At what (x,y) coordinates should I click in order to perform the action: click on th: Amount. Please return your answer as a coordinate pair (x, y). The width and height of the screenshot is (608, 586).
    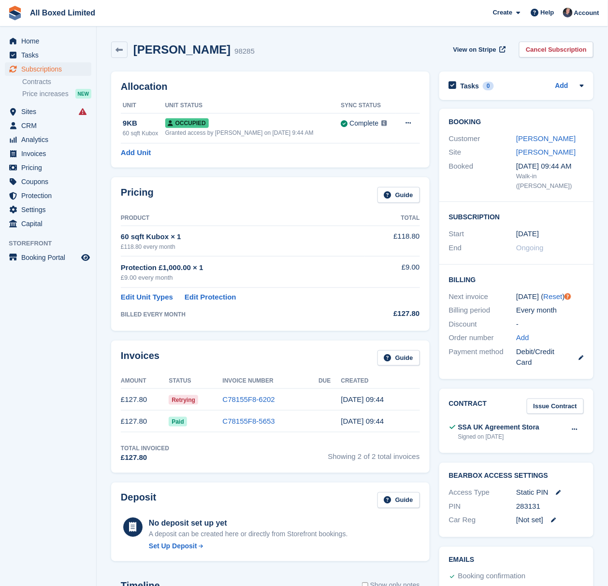
    Looking at the image, I should click on (144, 381).